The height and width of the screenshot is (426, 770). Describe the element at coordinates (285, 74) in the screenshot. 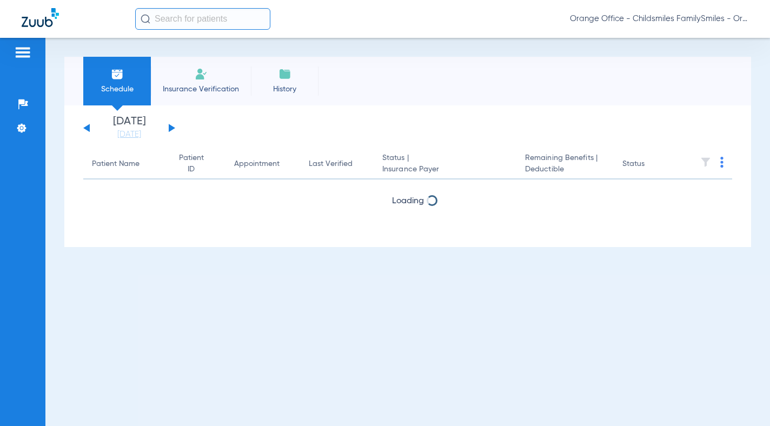

I see `img: History` at that location.